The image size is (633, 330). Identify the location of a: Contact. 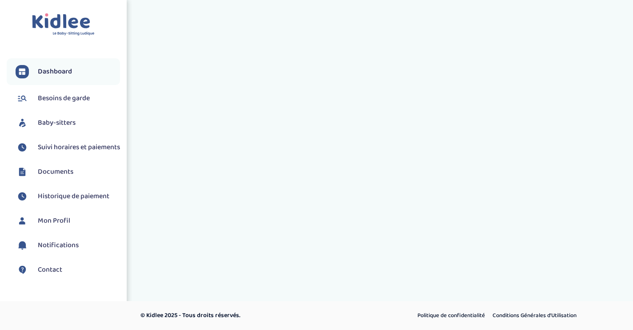
(68, 270).